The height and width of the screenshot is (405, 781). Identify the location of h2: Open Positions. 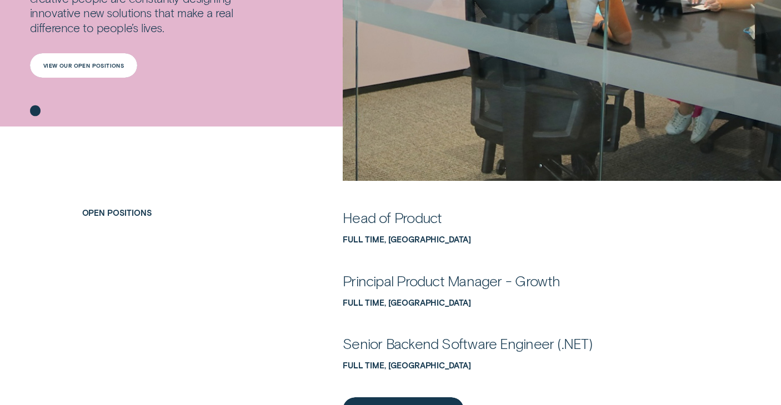
(182, 213).